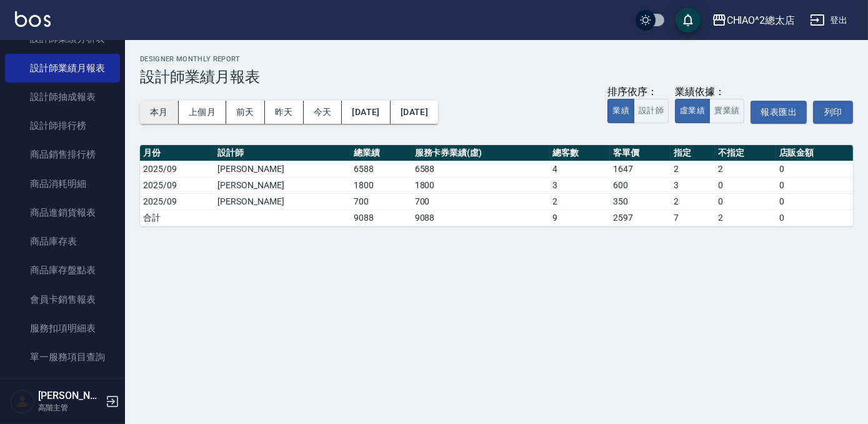 The height and width of the screenshot is (424, 868). I want to click on div: CHIAO^2總太店, so click(761, 20).